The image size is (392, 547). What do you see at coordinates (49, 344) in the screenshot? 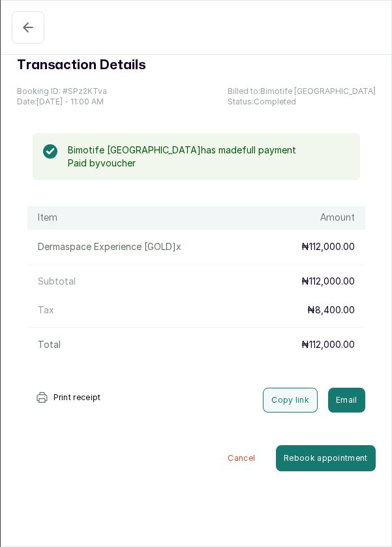
I see `p: Total` at bounding box center [49, 344].